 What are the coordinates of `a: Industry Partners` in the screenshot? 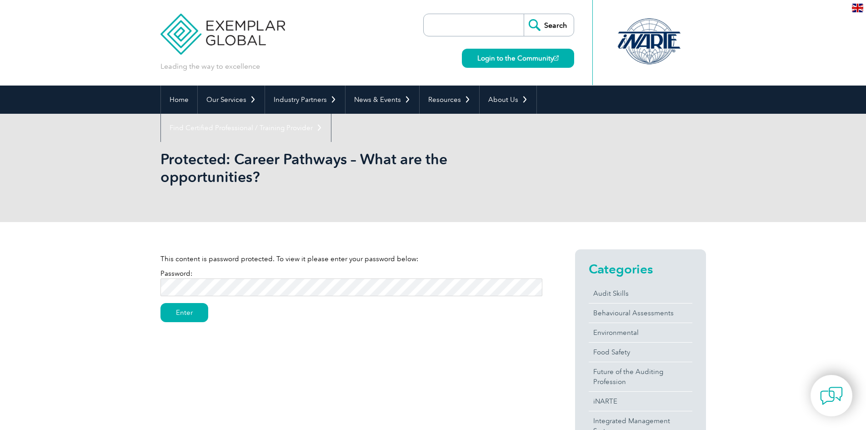 It's located at (305, 100).